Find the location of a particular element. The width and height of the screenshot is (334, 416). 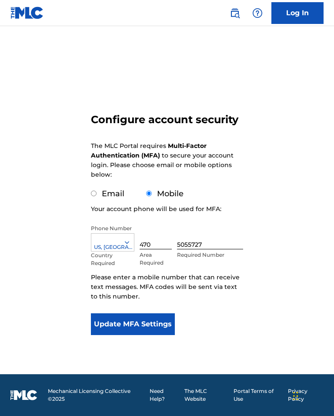

a: Portal Terms of Use is located at coordinates (258, 395).